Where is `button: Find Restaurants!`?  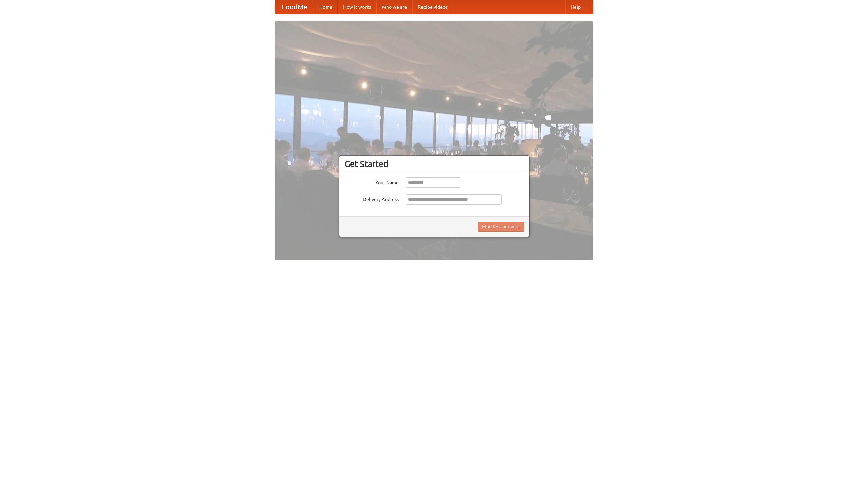
button: Find Restaurants! is located at coordinates (501, 226).